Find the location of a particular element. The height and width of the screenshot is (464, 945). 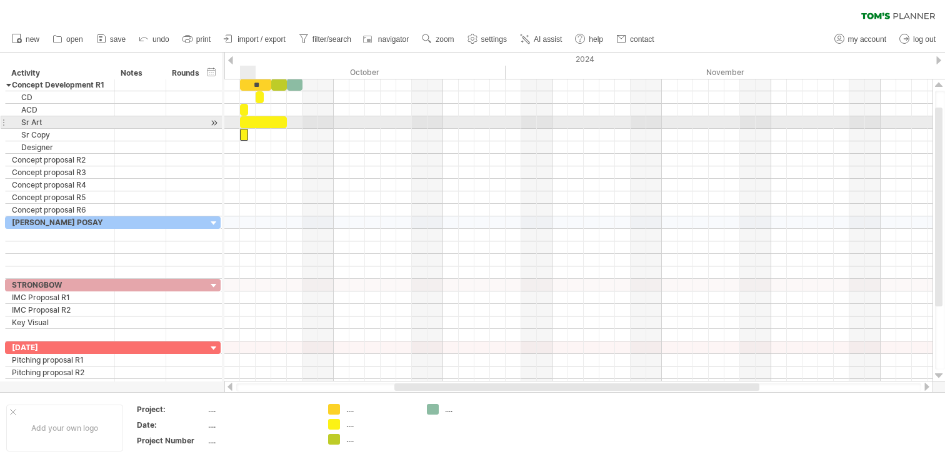

div: Add your own logo is located at coordinates (64, 428).